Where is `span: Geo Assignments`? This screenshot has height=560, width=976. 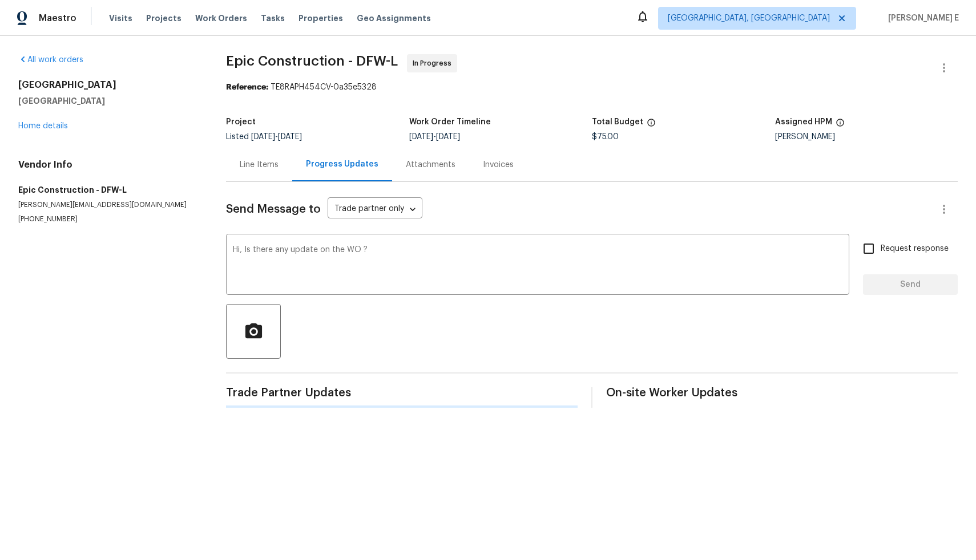 span: Geo Assignments is located at coordinates (394, 19).